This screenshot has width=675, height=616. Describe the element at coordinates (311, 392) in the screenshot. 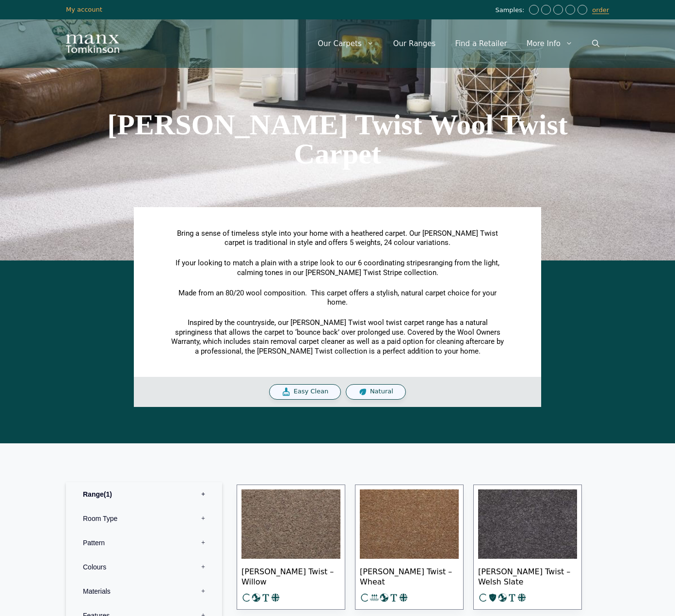

I see `span: Easy Clean` at that location.